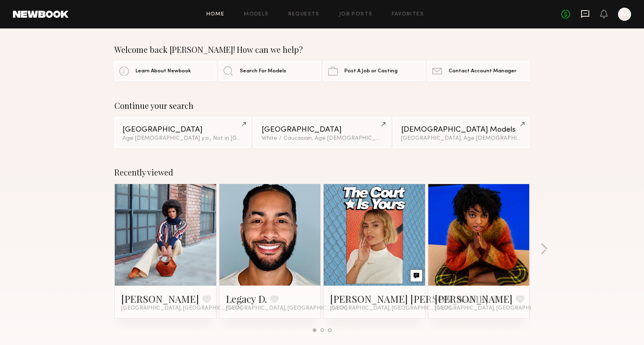 The image size is (644, 345). Describe the element at coordinates (304, 14) in the screenshot. I see `a: Requests` at that location.